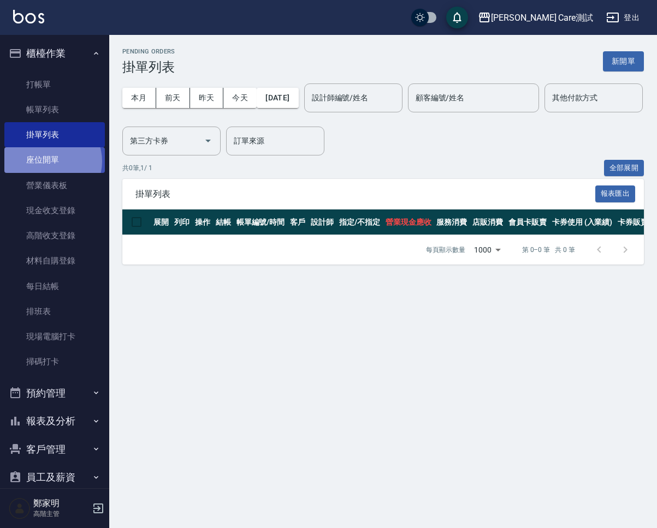 Image resolution: width=657 pixels, height=528 pixels. What do you see at coordinates (240, 98) in the screenshot?
I see `button: 今天` at bounding box center [240, 98].